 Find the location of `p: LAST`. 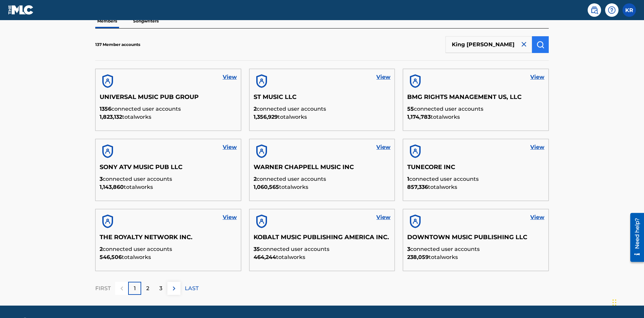

p: LAST is located at coordinates (192, 288).